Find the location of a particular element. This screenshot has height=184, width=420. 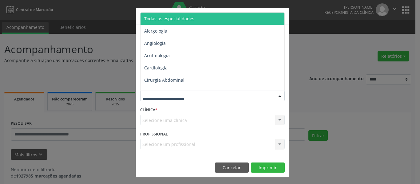

button: Imprimir is located at coordinates (268, 168).